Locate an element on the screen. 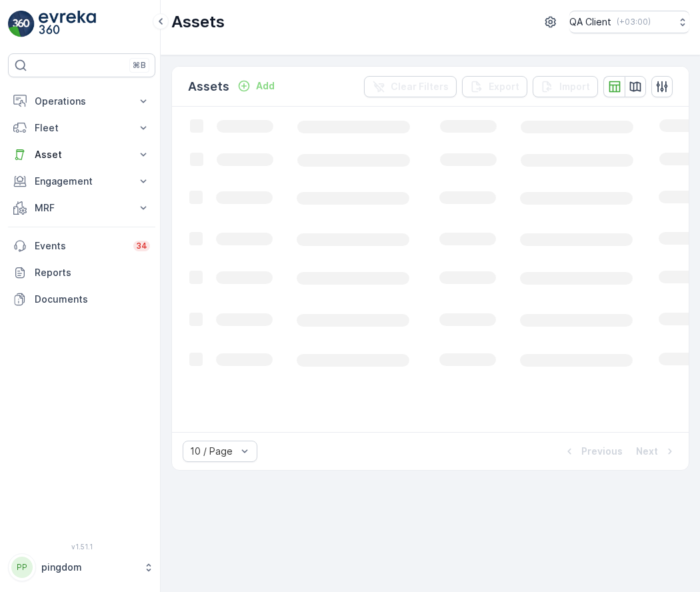 The width and height of the screenshot is (700, 592). button: Clear Filters is located at coordinates (410, 86).